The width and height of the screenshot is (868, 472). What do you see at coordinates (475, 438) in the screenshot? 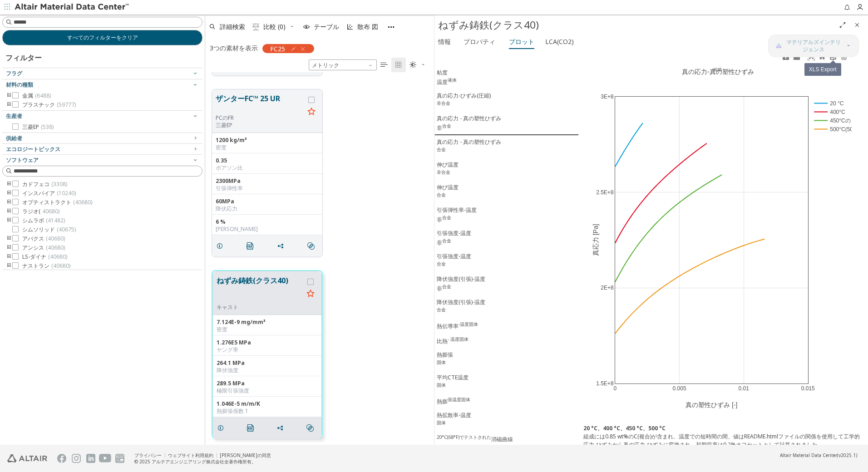
I see `div: 消磁曲線` at bounding box center [475, 438].